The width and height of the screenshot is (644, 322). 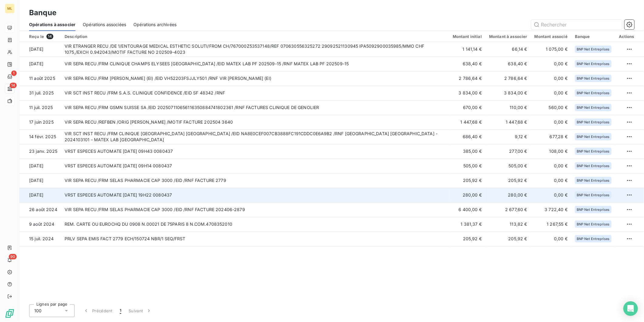 What do you see at coordinates (467, 49) in the screenshot?
I see `td: 1 141,14 €` at bounding box center [467, 49].